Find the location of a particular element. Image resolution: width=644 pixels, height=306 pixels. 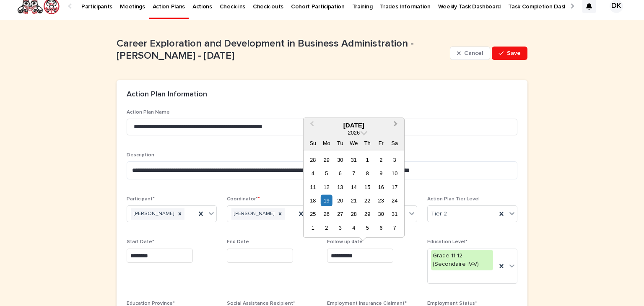

div: Choose Thursday, January 15th, 2026 is located at coordinates (368, 186).